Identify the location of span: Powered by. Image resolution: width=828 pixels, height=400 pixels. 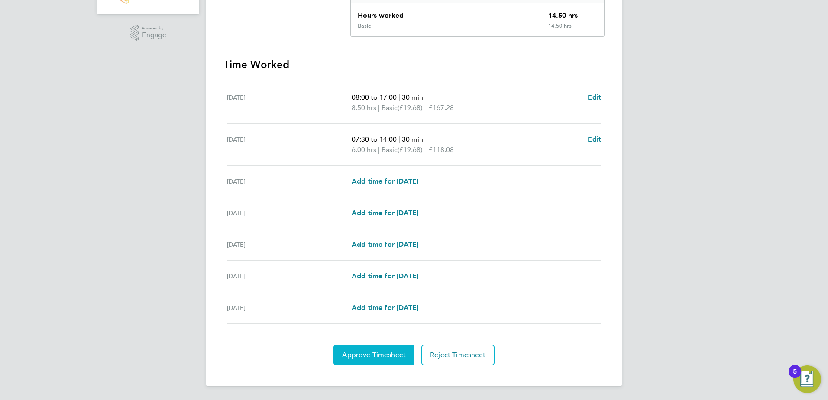
(154, 28).